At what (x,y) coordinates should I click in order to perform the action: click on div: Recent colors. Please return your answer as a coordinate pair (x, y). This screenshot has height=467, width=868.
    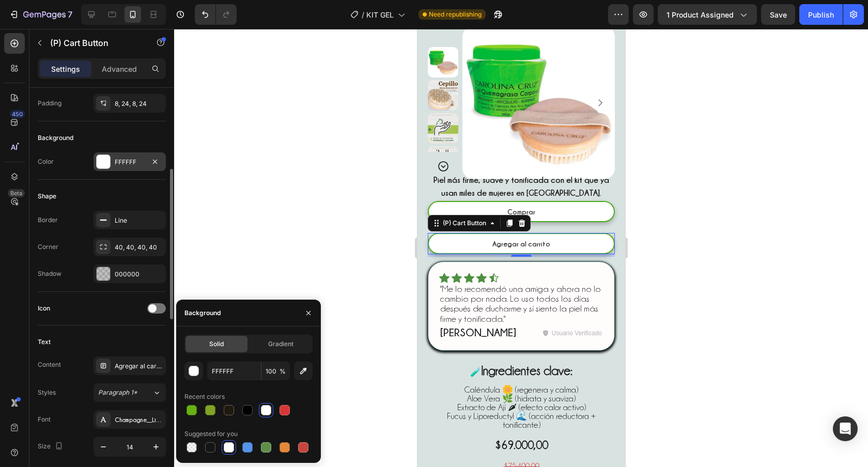
    Looking at the image, I should click on (205, 397).